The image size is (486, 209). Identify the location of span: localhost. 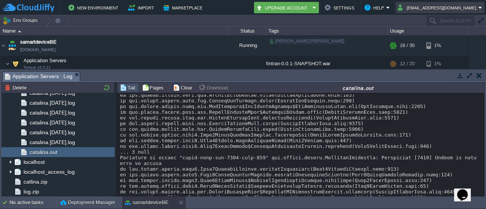
(34, 162).